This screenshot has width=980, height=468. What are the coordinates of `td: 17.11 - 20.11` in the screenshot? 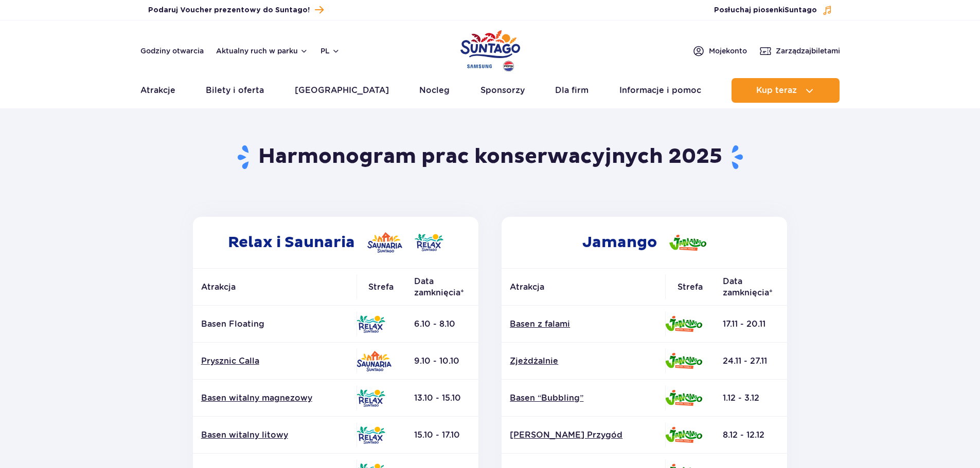 It's located at (751, 324).